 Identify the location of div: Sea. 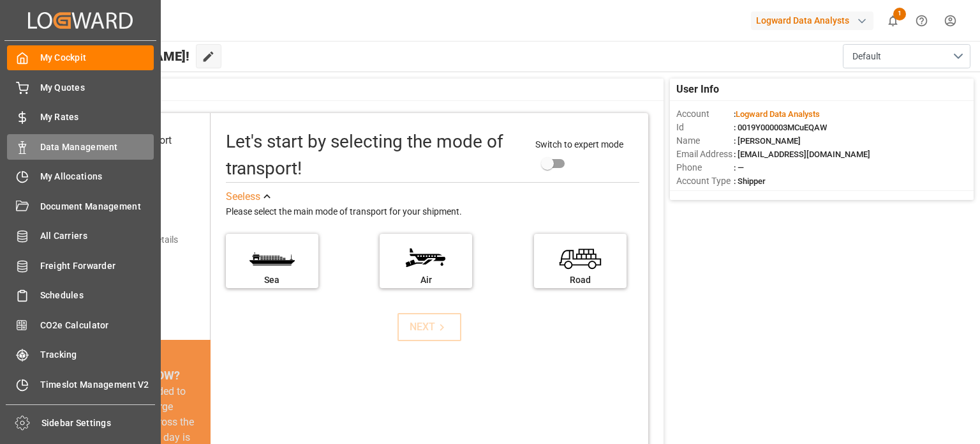
(272, 280).